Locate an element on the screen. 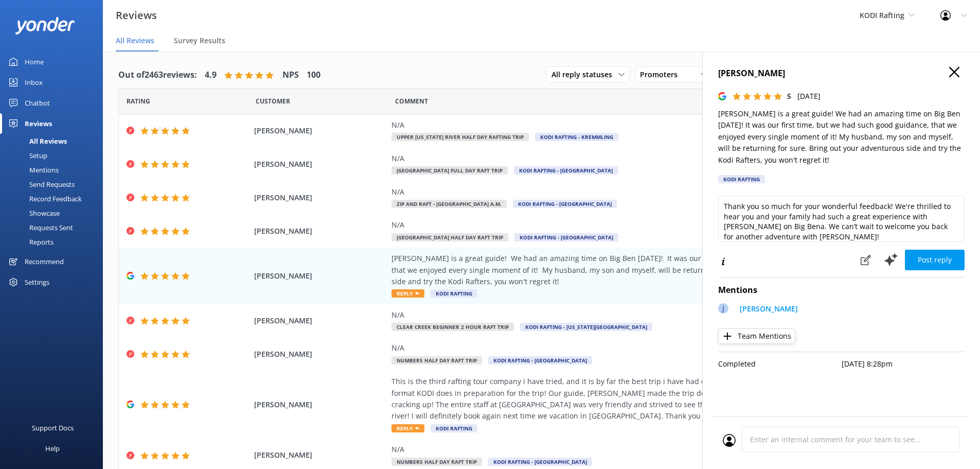 This screenshot has height=469, width=980. button: Post reply is located at coordinates (934, 260).